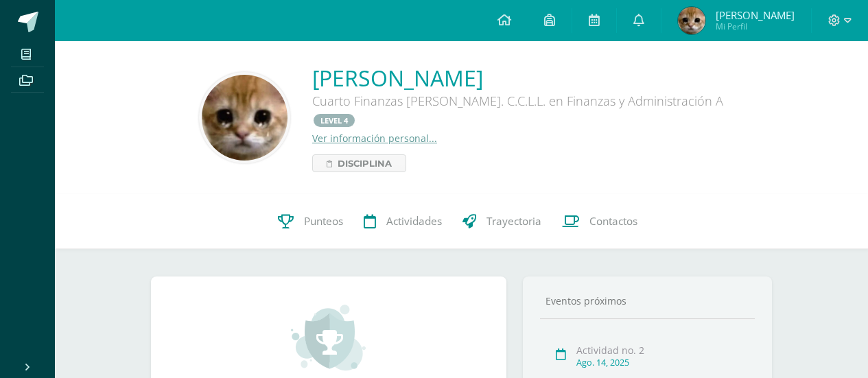 This screenshot has height=378, width=868. What do you see at coordinates (600, 222) in the screenshot?
I see `a: Contactos` at bounding box center [600, 222].